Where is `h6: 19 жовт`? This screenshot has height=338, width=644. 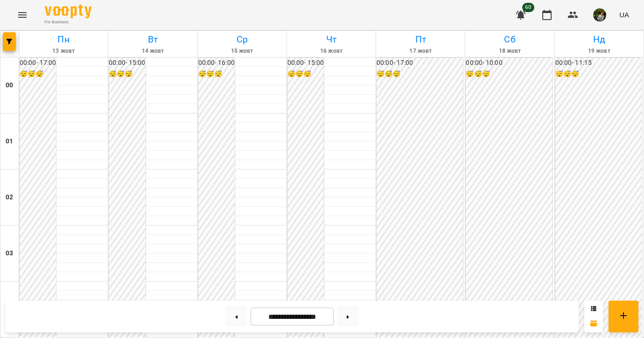 h6: 19 жовт is located at coordinates (599, 51).